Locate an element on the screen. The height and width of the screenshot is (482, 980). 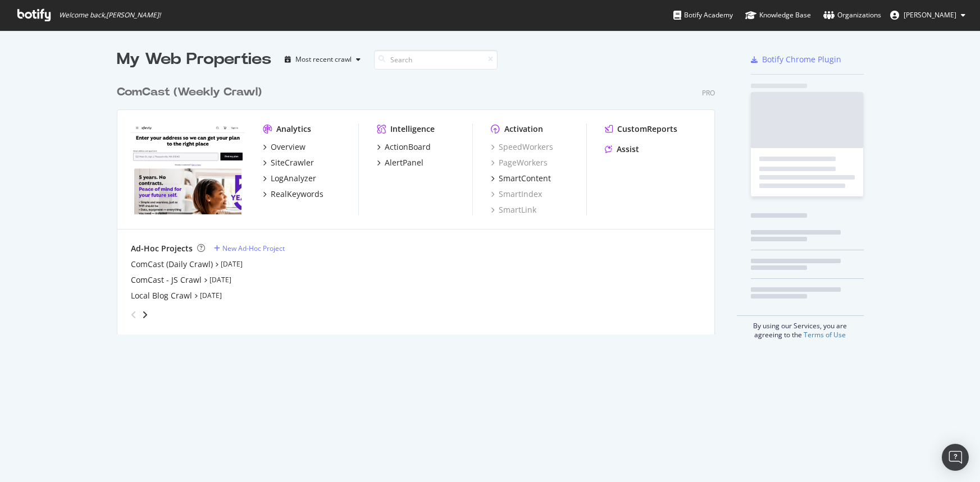
a: Botify Chrome Plugin is located at coordinates (795, 60).